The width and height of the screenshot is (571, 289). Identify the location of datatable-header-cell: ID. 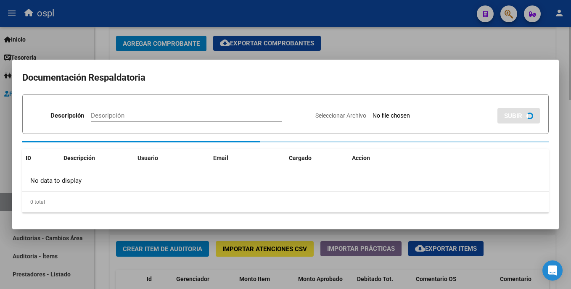
(41, 158).